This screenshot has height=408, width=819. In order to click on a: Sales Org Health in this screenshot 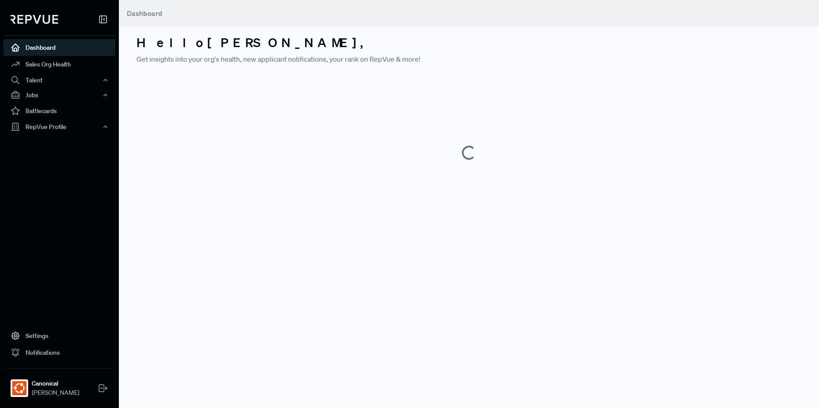, I will do `click(59, 64)`.